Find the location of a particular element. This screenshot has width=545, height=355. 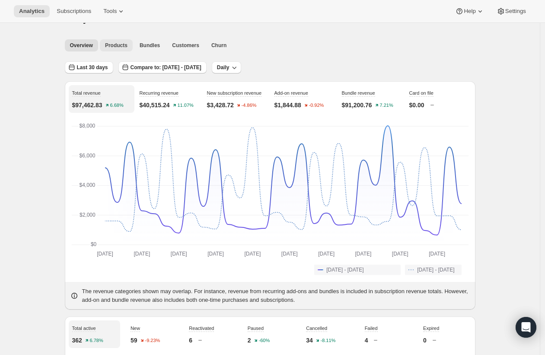

span: Products is located at coordinates (116, 45).